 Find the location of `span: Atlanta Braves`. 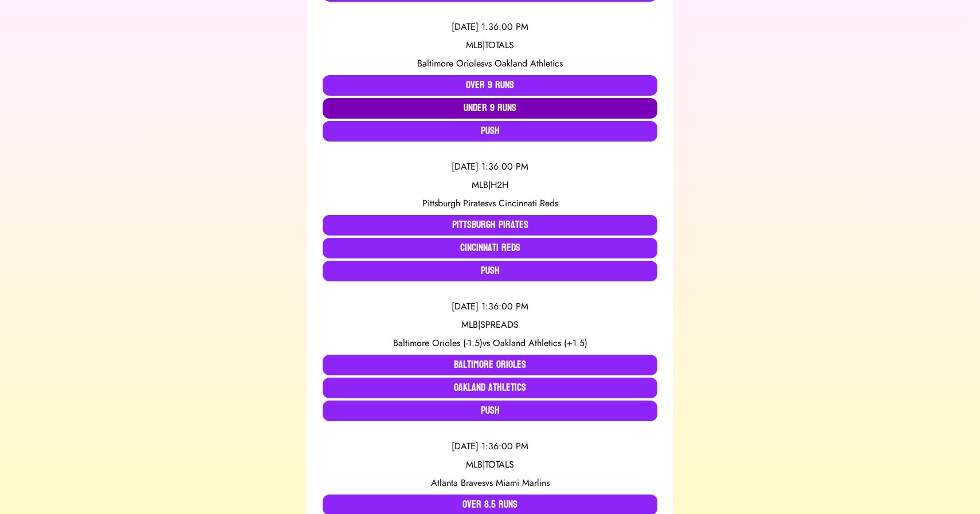

span: Atlanta Braves is located at coordinates (458, 482).